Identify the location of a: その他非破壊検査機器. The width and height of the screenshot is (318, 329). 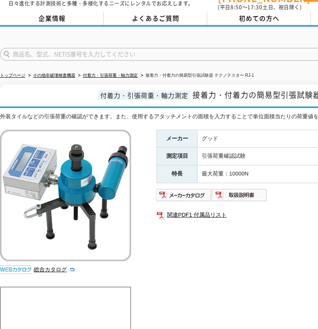
(54, 75).